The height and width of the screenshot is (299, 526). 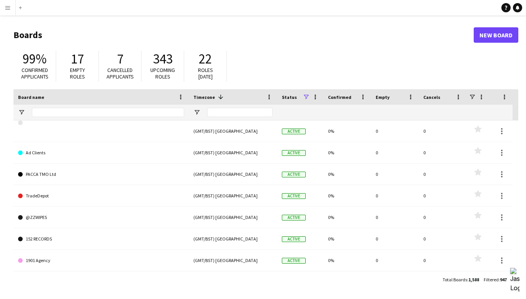 I want to click on span: Confirmed, so click(x=340, y=97).